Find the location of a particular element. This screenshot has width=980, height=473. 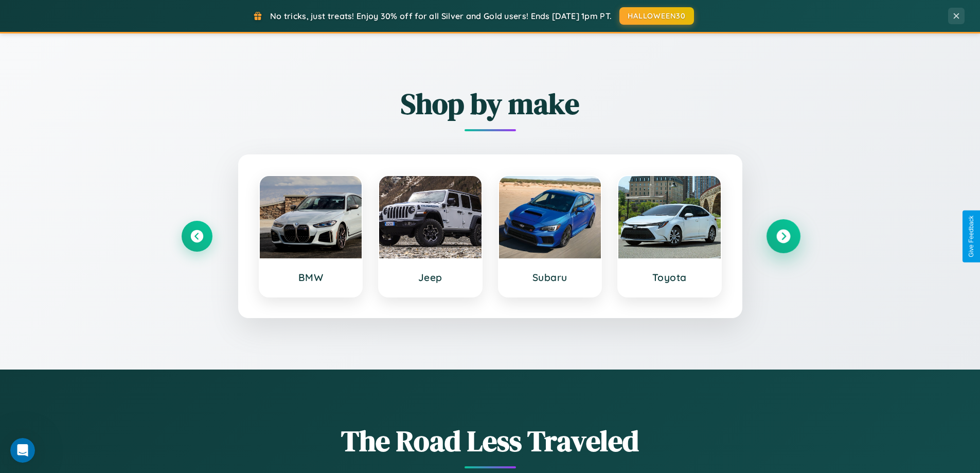

h3: Subaru is located at coordinates (550, 278).